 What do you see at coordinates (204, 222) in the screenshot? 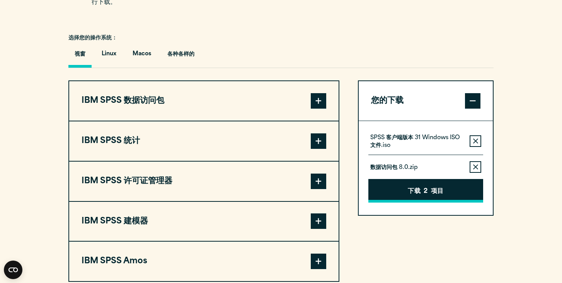
I see `button: IBM SPSS 建模器` at bounding box center [204, 222].